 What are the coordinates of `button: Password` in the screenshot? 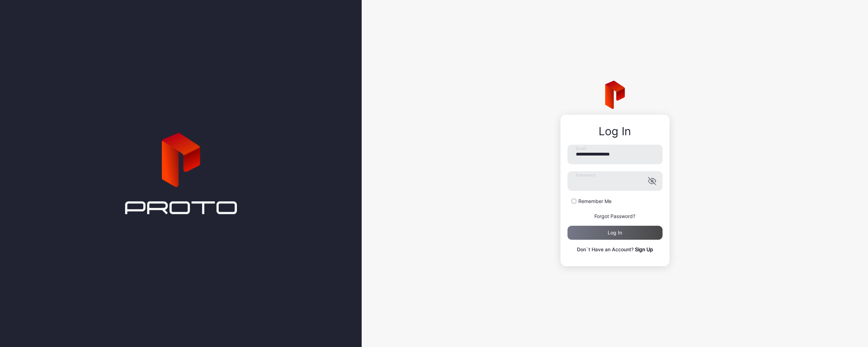 It's located at (652, 181).